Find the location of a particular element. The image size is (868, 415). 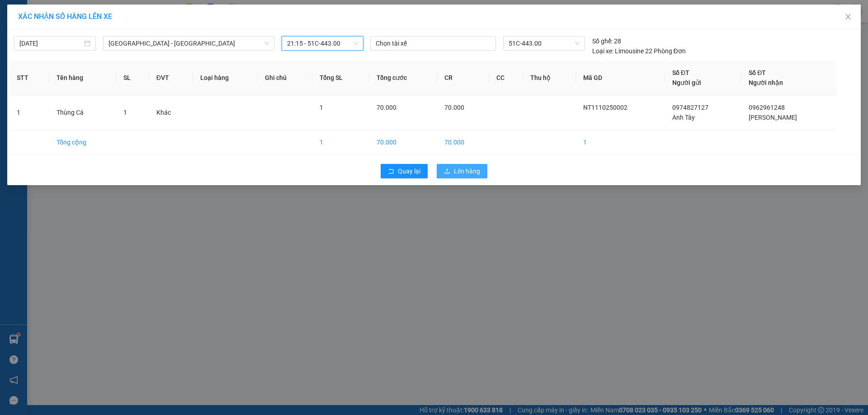

th: CR is located at coordinates (463, 77).